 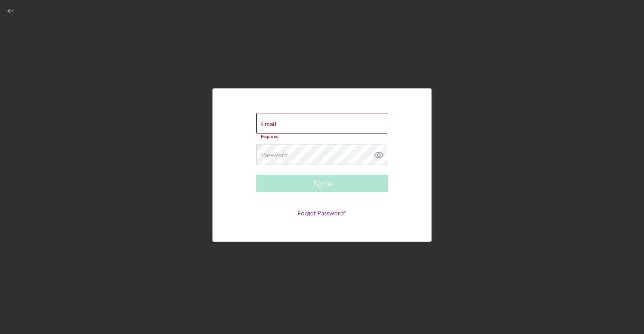 What do you see at coordinates (274, 155) in the screenshot?
I see `label: Password` at bounding box center [274, 155].